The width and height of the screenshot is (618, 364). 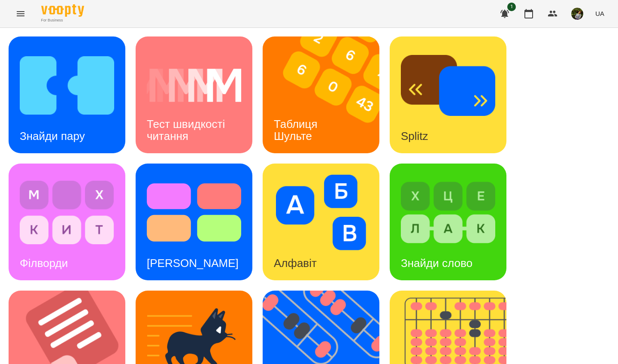 I want to click on h3: Таблиця Шульте, so click(x=297, y=130).